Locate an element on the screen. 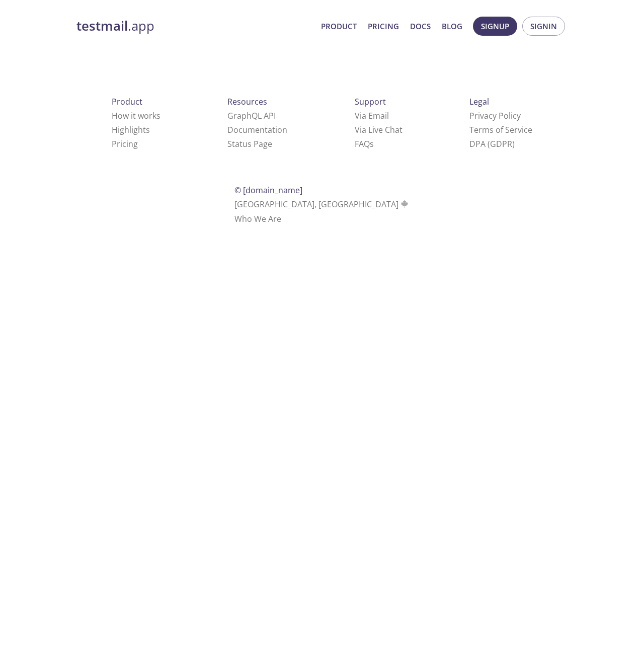 Image resolution: width=644 pixels, height=651 pixels. a: Highlights is located at coordinates (131, 130).